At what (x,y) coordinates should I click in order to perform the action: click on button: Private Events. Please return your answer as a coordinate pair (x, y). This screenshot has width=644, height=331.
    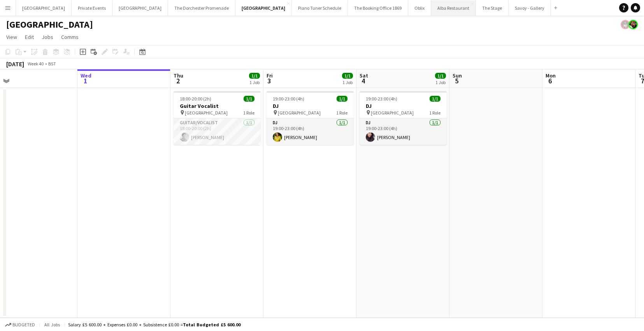
    Looking at the image, I should click on (92, 8).